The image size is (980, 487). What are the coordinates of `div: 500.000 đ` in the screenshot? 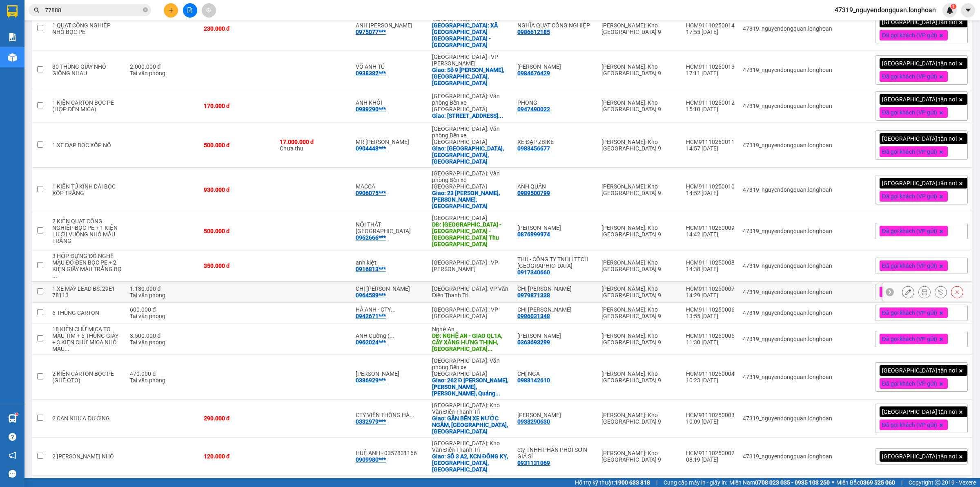 It's located at (238, 145).